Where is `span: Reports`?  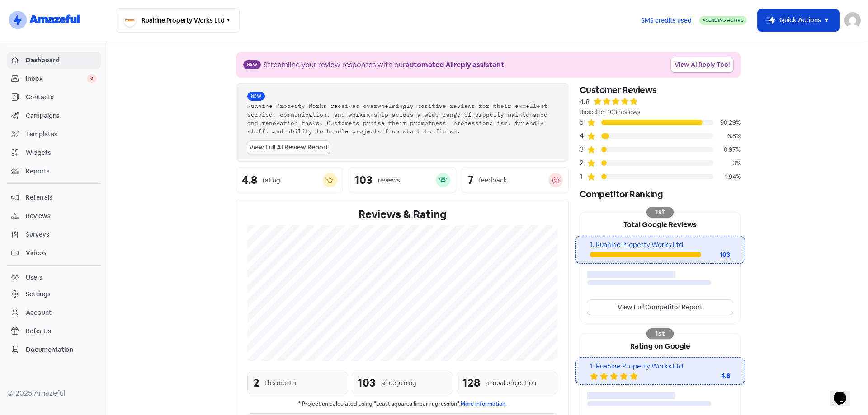
span: Reports is located at coordinates (61, 171).